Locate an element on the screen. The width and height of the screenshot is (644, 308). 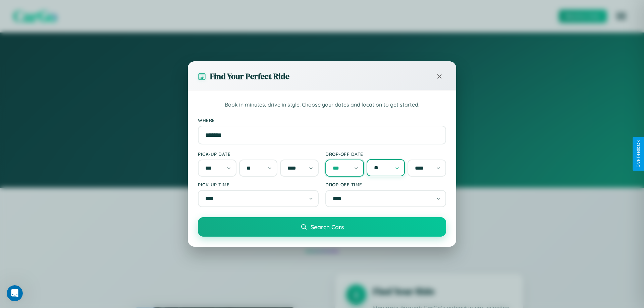
label: Pick-up Time is located at coordinates (258, 184).